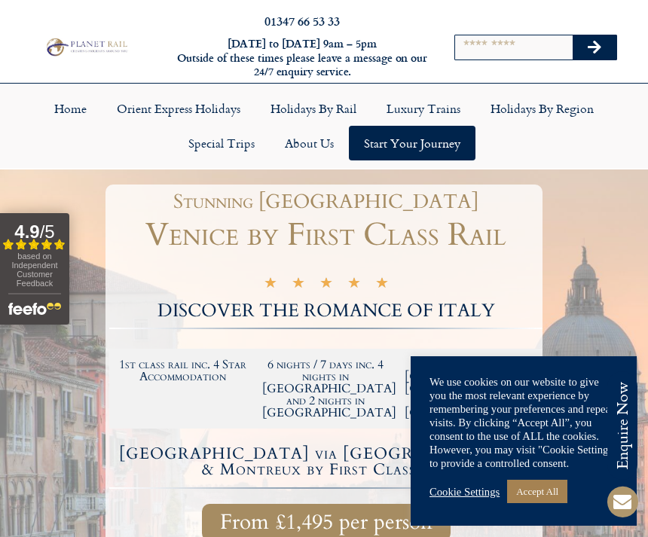 This screenshot has height=537, width=648. I want to click on h2: DISCOVER THE ROMANCE OF ITALY, so click(326, 311).